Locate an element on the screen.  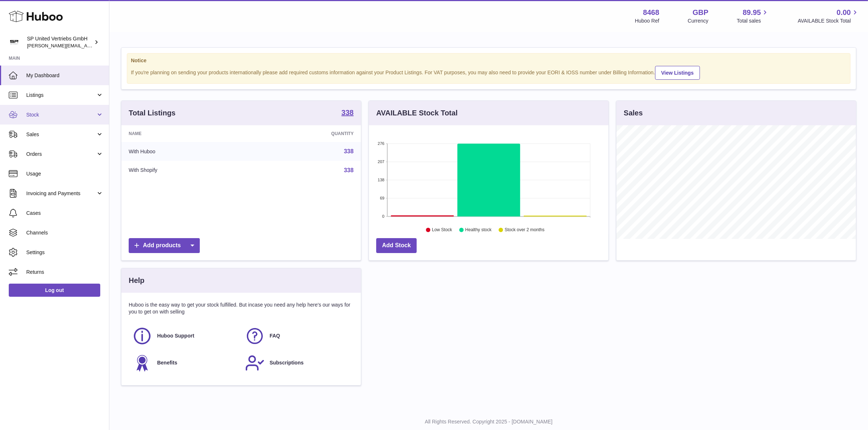
a: FAQ is located at coordinates (297, 336).